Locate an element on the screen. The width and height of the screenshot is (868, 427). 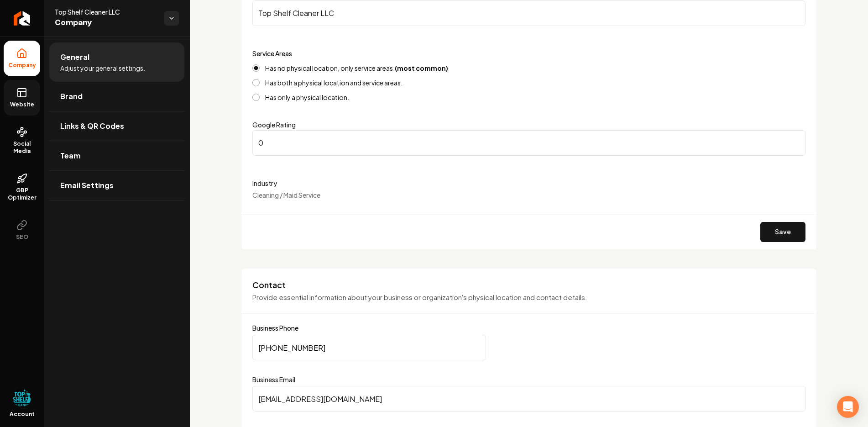
a: Links & QR Codes is located at coordinates (117, 126).